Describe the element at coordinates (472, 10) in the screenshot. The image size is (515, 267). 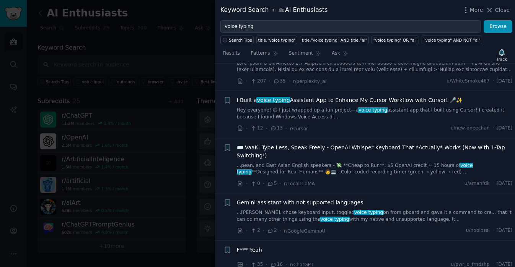
I see `button: More` at that location.